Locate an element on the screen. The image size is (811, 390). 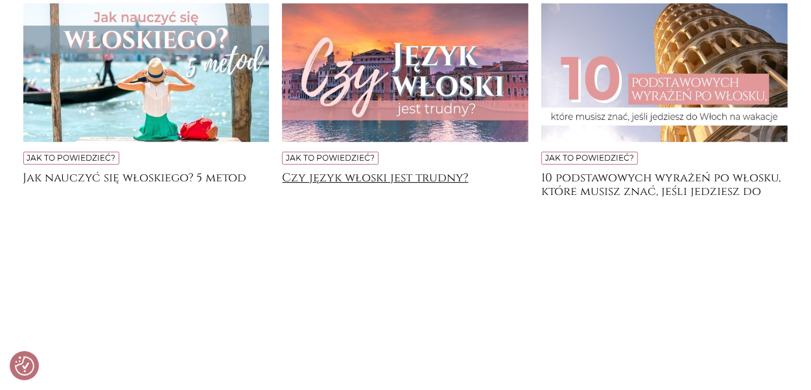
a: Jak nauczyć się włoskiego? 5 metod is located at coordinates (146, 184).